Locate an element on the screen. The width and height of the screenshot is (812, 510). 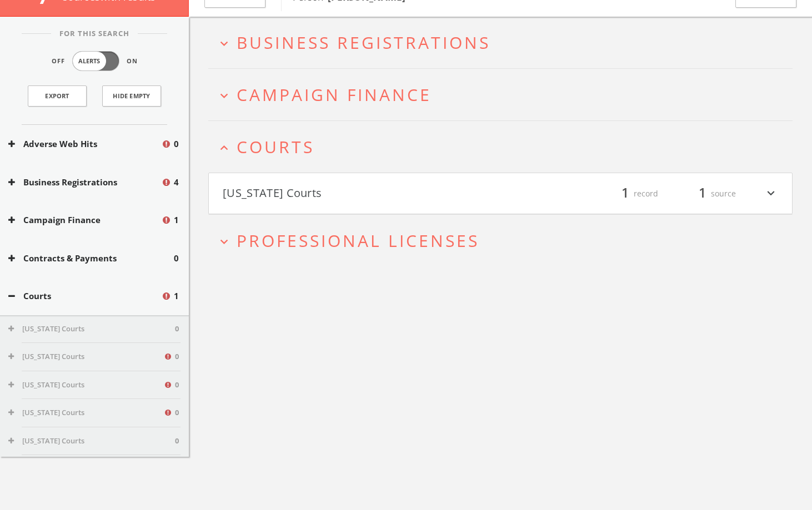
span: Campaign Finance is located at coordinates (334, 94).